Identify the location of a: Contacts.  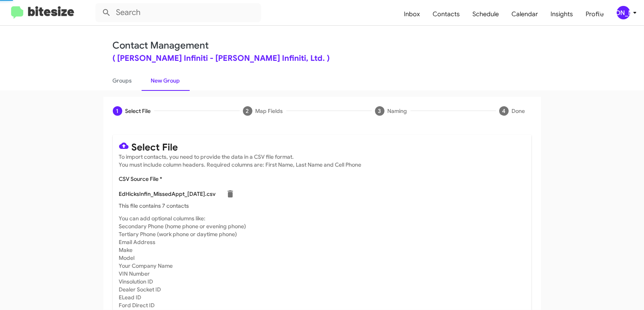
(446, 15).